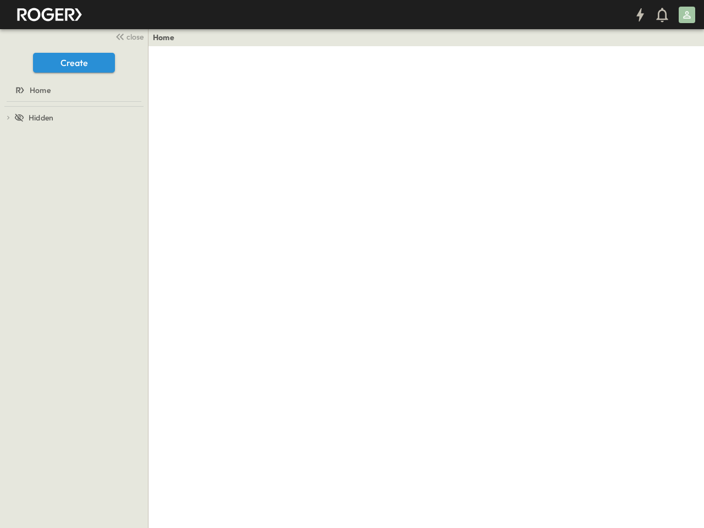  What do you see at coordinates (40, 90) in the screenshot?
I see `span: Home` at bounding box center [40, 90].